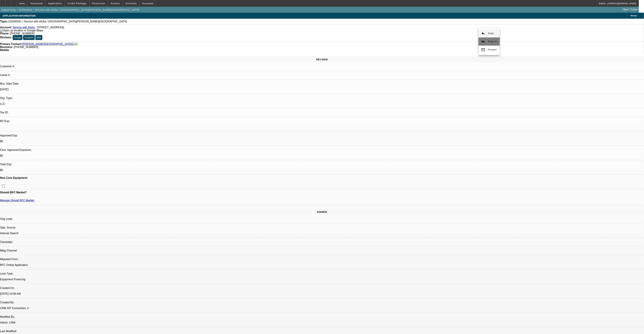 The image size is (644, 334). Describe the element at coordinates (55, 3) in the screenshot. I see `span: Application` at that location.